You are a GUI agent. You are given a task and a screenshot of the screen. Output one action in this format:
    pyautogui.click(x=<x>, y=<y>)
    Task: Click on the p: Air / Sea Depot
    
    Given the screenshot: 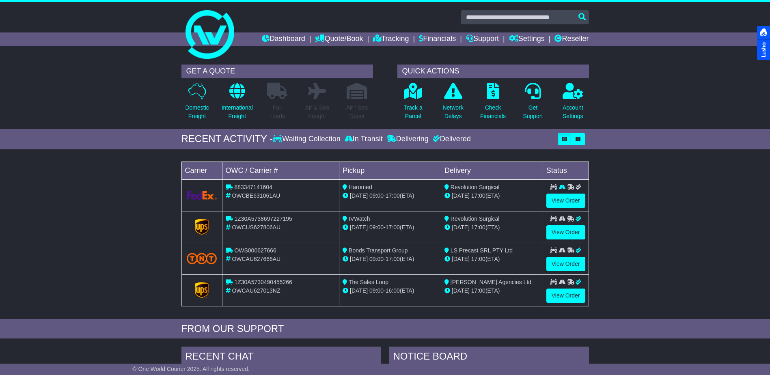 What is the action you would take?
    pyautogui.click(x=357, y=112)
    